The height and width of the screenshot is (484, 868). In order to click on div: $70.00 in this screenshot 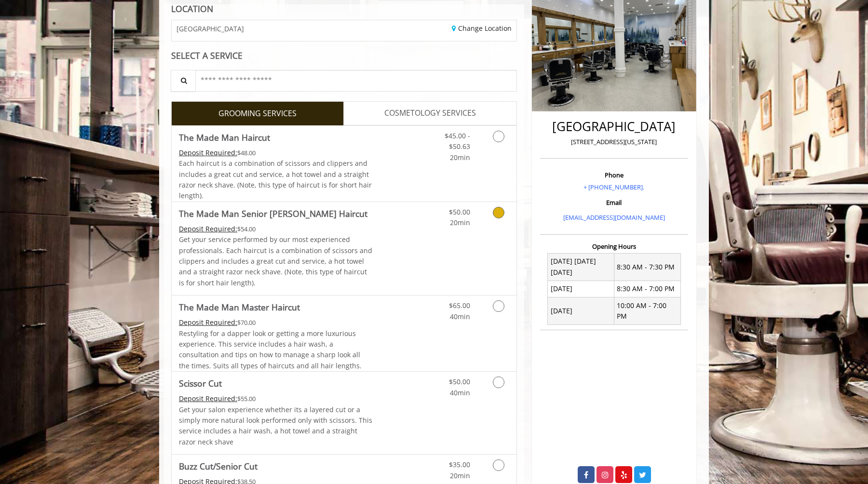, I will do `click(276, 323)`.